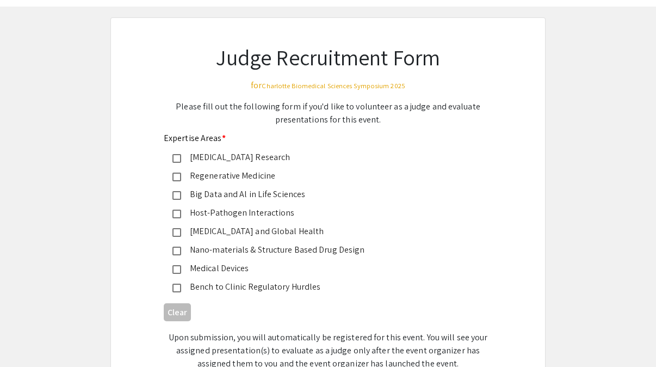 The height and width of the screenshot is (367, 656). I want to click on mat-label: Expertise Areas, so click(195, 138).